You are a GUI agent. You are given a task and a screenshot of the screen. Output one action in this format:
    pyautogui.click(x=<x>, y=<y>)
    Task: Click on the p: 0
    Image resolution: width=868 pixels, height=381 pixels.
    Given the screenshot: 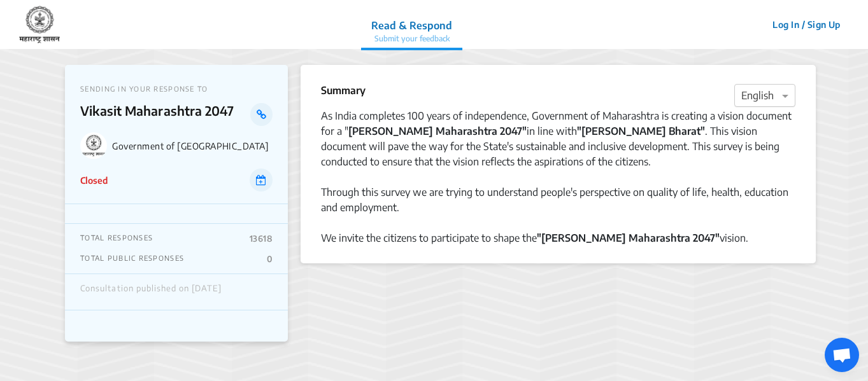 What is the action you would take?
    pyautogui.click(x=269, y=259)
    